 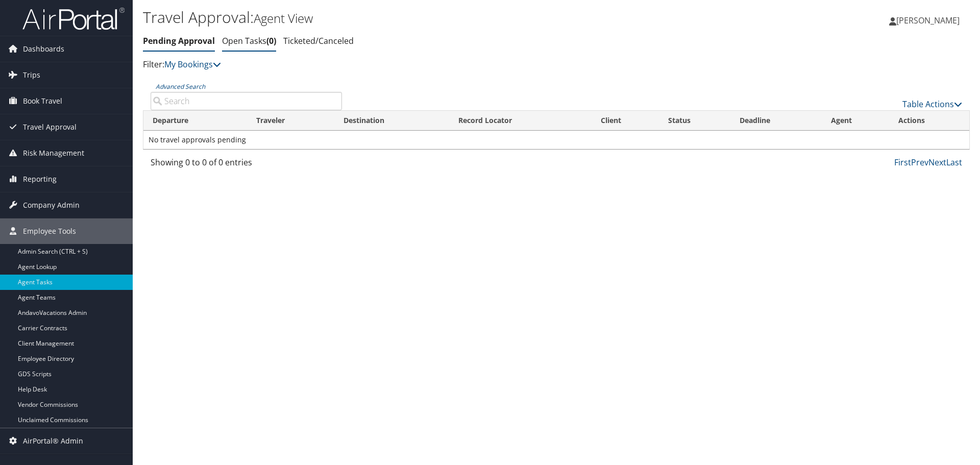 What do you see at coordinates (178, 41) in the screenshot?
I see `a: Pending Approval` at bounding box center [178, 41].